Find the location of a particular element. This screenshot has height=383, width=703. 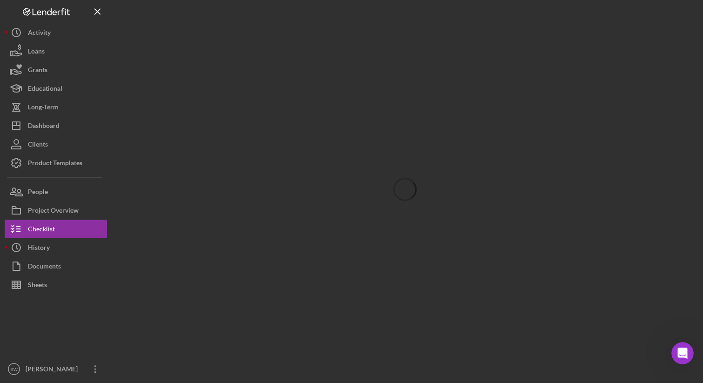

button: Product Templates is located at coordinates (56, 163).